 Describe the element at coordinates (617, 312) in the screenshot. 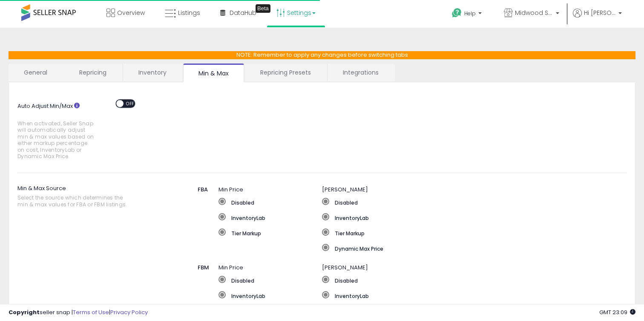

I see `span: 2025-10-9 23:09 GMT` at that location.